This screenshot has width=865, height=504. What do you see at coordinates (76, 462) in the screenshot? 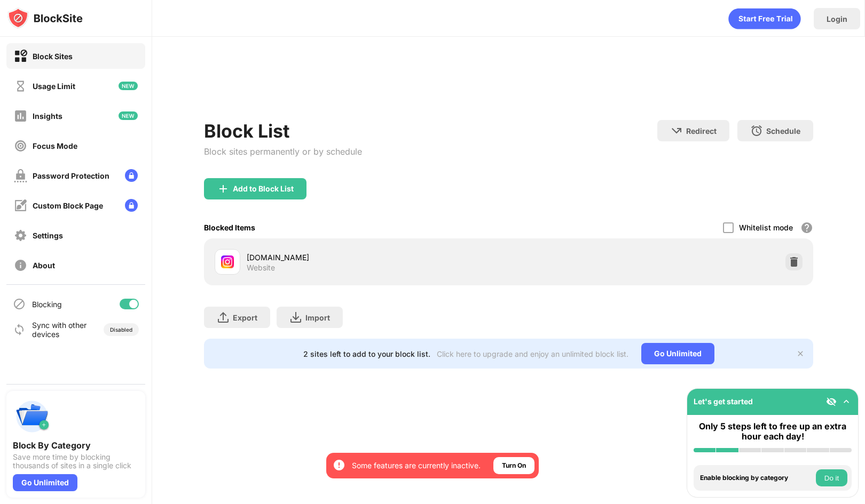
I see `div: Save more time by blocking thousands of sites in a single click` at bounding box center [76, 462].